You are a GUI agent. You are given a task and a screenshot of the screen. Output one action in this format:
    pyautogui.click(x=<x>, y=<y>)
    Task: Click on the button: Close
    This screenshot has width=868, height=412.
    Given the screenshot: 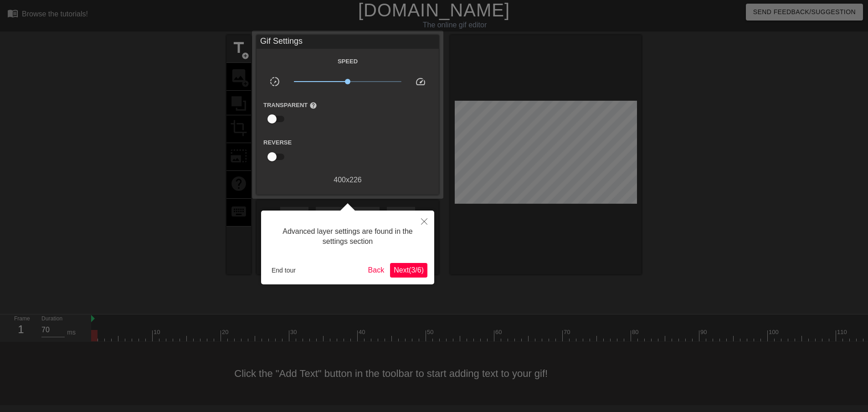 What is the action you would take?
    pyautogui.click(x=425, y=221)
    